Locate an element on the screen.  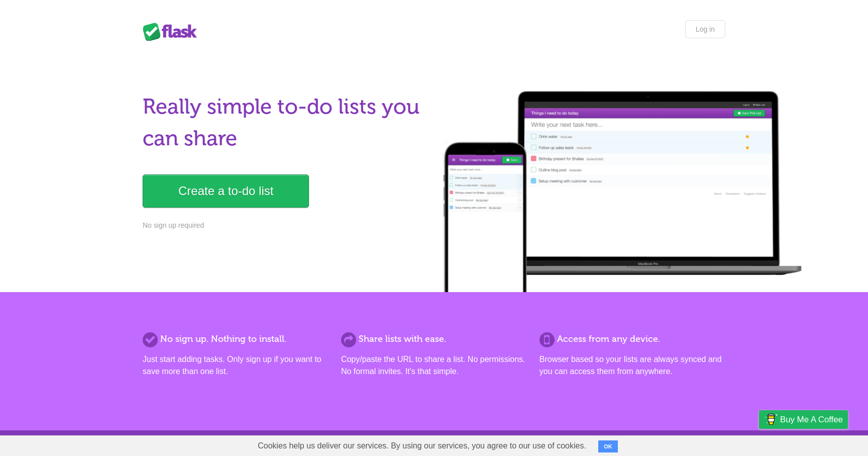
p: Browser based so your lists are always synced and you can access them from anywhere. is located at coordinates (632, 366).